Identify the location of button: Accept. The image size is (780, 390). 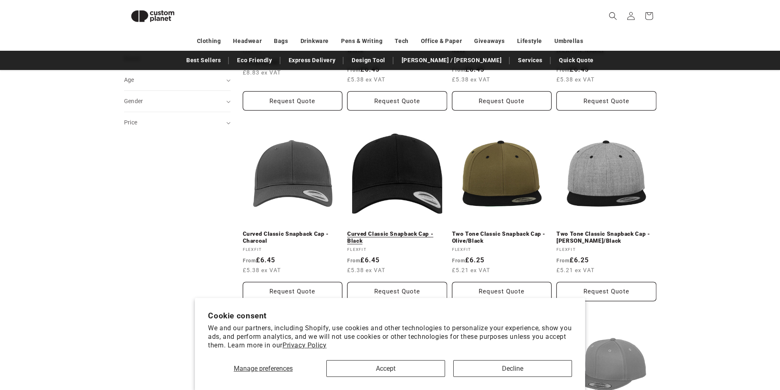
(386, 368).